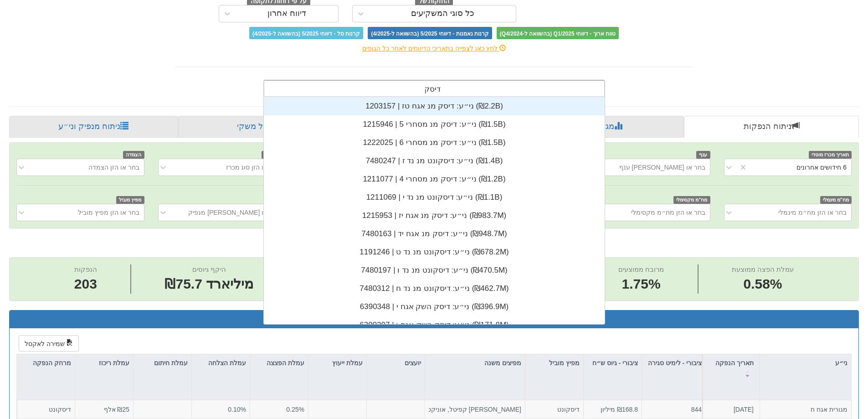  What do you see at coordinates (259, 127) in the screenshot?
I see `font: פרופיל משקי` at bounding box center [259, 127].